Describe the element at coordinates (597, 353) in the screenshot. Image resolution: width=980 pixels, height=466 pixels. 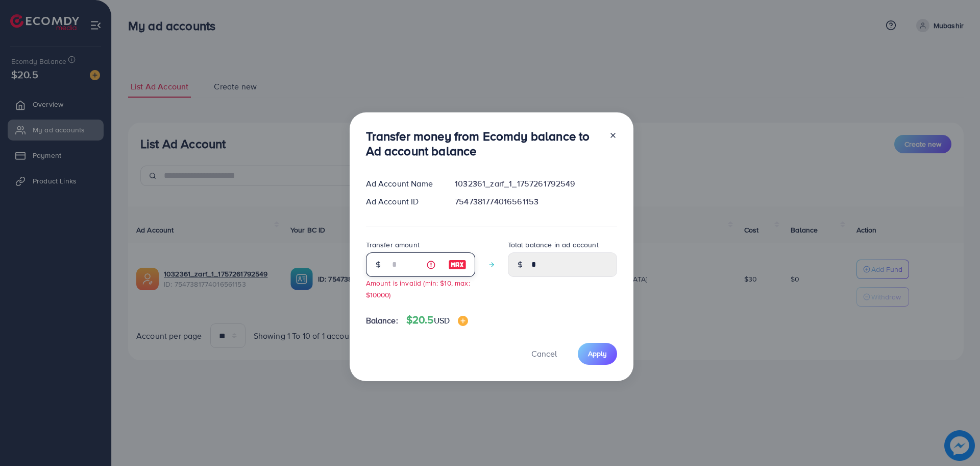
I see `button: Apply` at that location.